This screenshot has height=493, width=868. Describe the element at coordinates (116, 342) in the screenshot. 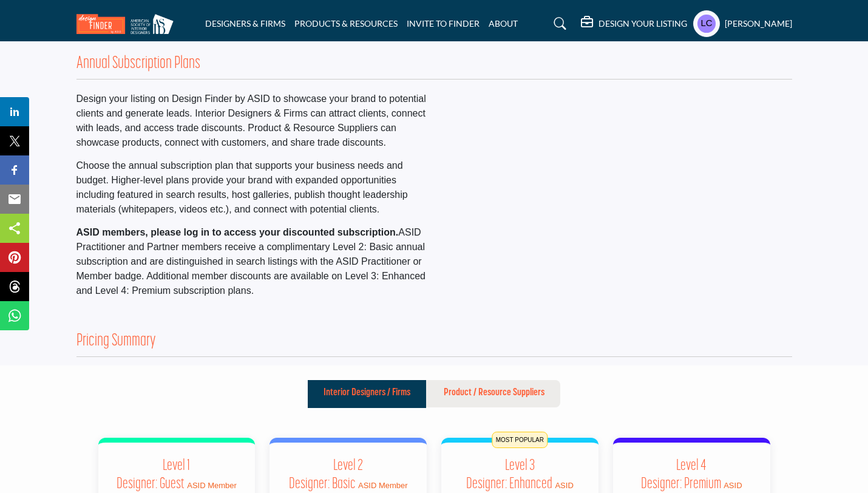

I see `h2: Pricing Summary` at that location.